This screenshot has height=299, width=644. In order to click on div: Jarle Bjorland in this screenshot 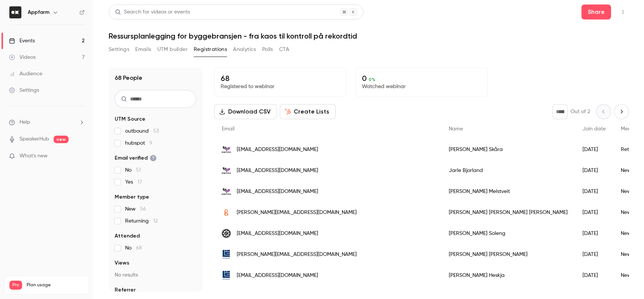, I will do `click(508, 171)`.